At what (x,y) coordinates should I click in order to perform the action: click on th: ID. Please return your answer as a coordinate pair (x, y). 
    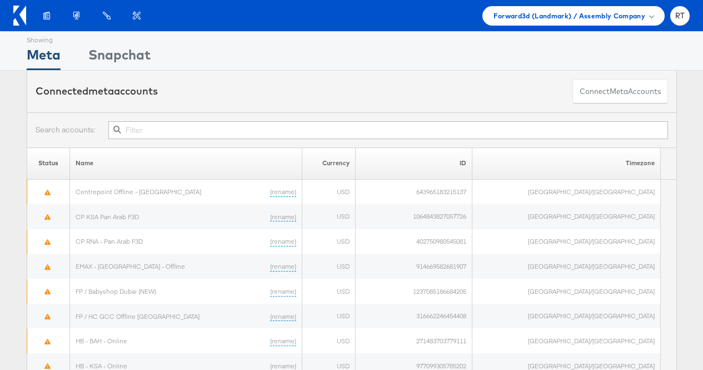
    Looking at the image, I should click on (414, 163).